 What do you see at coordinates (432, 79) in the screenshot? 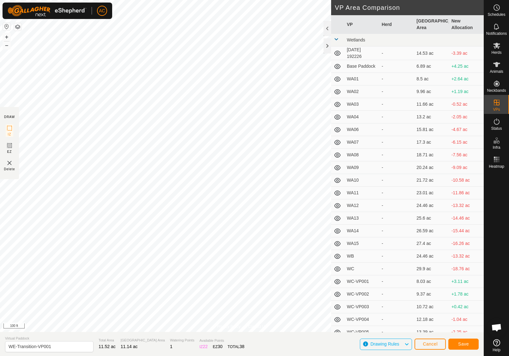
I see `td: 8.5 ac` at bounding box center [432, 79].